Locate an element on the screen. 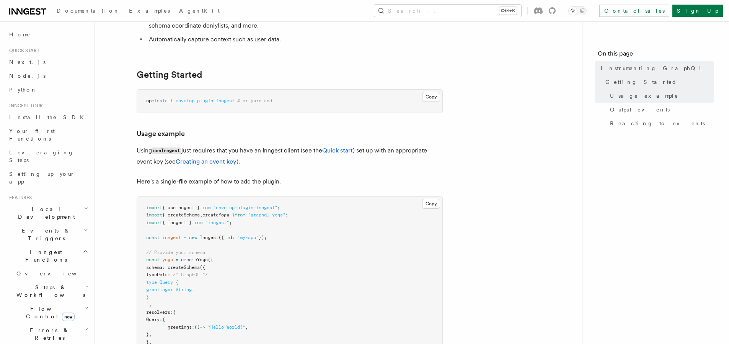 Image resolution: width=729 pixels, height=344 pixels. a: Contact sales is located at coordinates (634, 11).